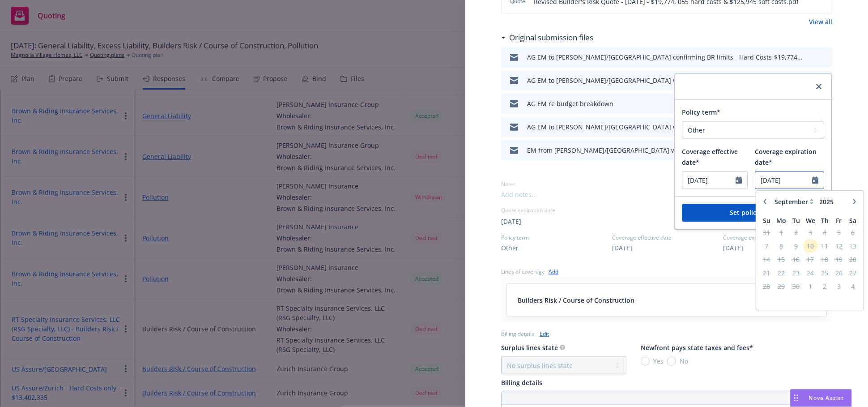 The image size is (868, 407). I want to click on span: 2, so click(796, 232).